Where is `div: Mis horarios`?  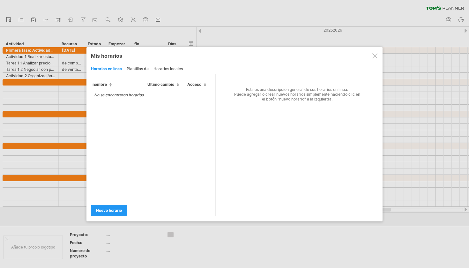 div: Mis horarios is located at coordinates (234, 56).